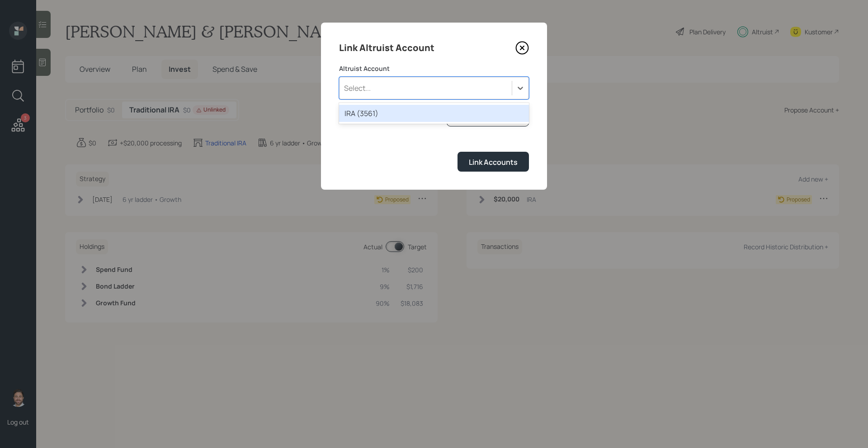 This screenshot has height=448, width=868. Describe the element at coordinates (493, 162) in the screenshot. I see `div: Link Accounts` at that location.